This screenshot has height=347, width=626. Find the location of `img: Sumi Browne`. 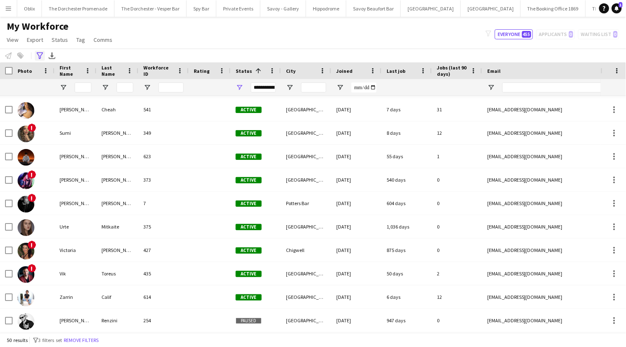

img: Sumi Browne is located at coordinates (26, 134).